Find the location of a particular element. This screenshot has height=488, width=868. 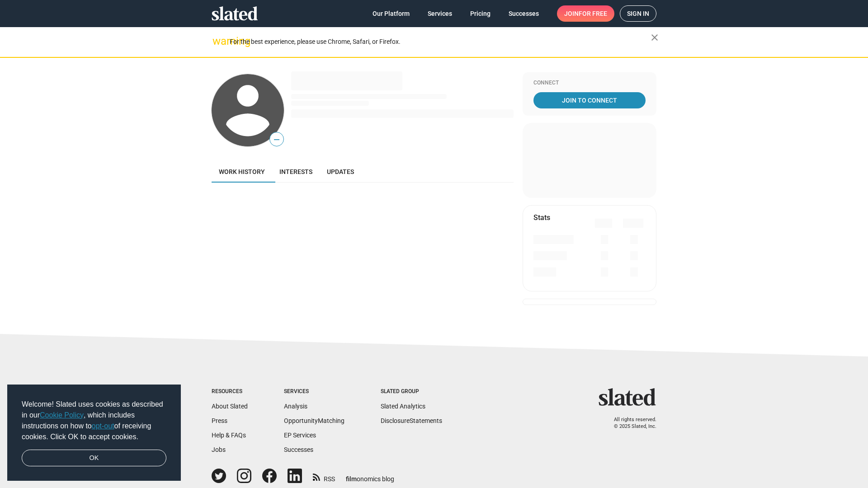

div: Slated Group is located at coordinates (411, 392).